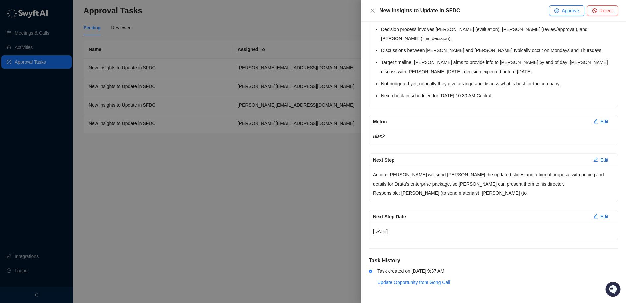  Describe the element at coordinates (73, 111) in the screenshot. I see `span: Pylon` at that location.